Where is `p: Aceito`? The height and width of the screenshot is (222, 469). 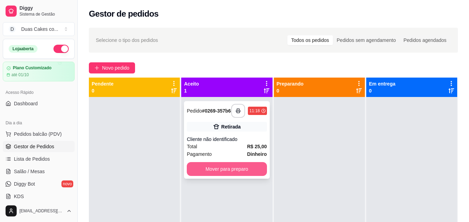 p: Aceito is located at coordinates (191, 84).